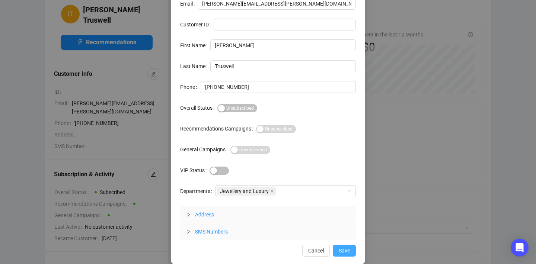 Image resolution: width=536 pixels, height=264 pixels. I want to click on button: Cancel, so click(316, 251).